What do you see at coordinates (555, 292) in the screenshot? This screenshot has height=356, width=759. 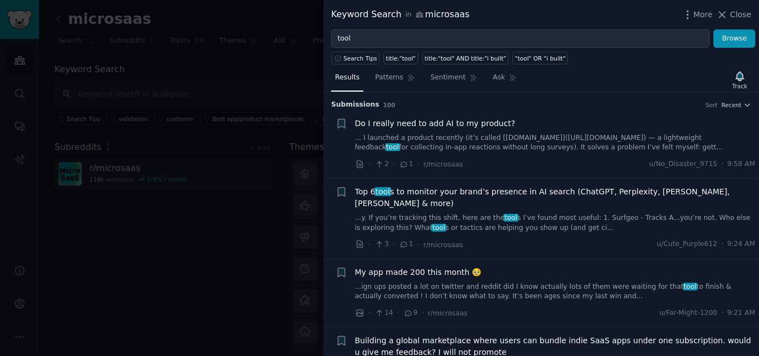 I see `a: ...ign ups posted a lot on twitter and reddit did I know actually lots of them were waiting for t...` at bounding box center [555, 292].